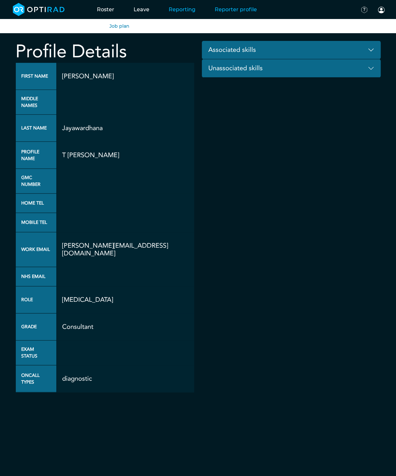 The width and height of the screenshot is (396, 476). What do you see at coordinates (36, 155) in the screenshot?
I see `th: Profile name` at bounding box center [36, 155].